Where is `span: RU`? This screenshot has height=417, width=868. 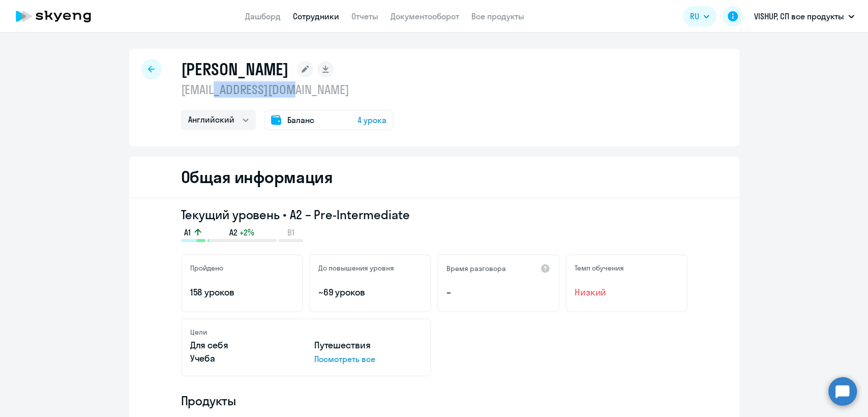
span: RU is located at coordinates (694, 16).